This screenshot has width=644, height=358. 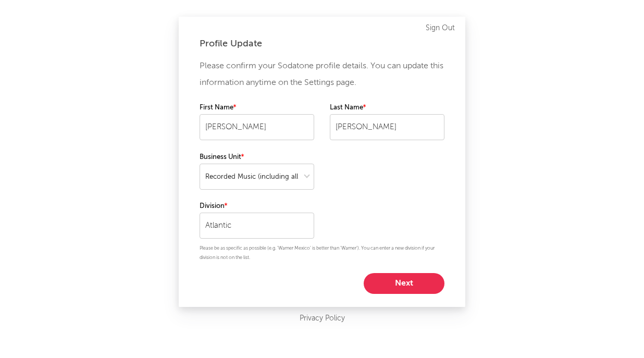 What do you see at coordinates (257, 207) in the screenshot?
I see `label: Division` at bounding box center [257, 207].